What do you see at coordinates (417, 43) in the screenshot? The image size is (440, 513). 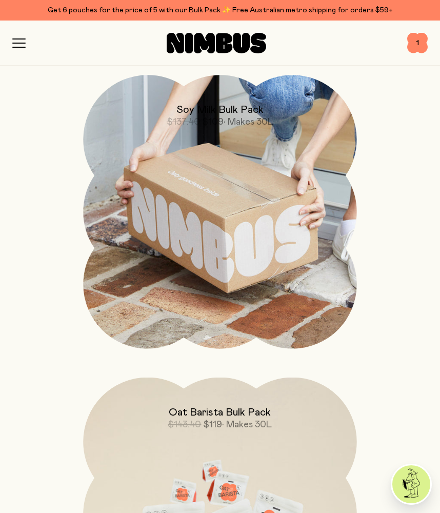 I see `span: 1` at bounding box center [417, 43].